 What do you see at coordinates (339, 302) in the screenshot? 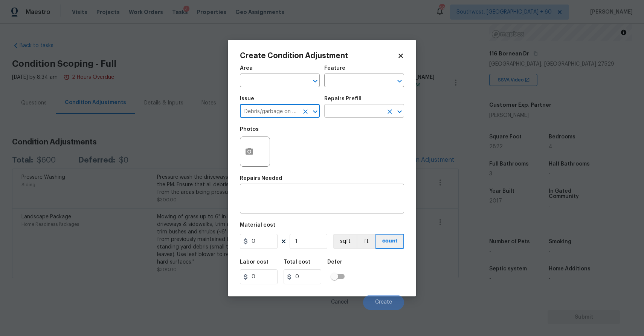
I see `button: Cancel` at bounding box center [339, 302].